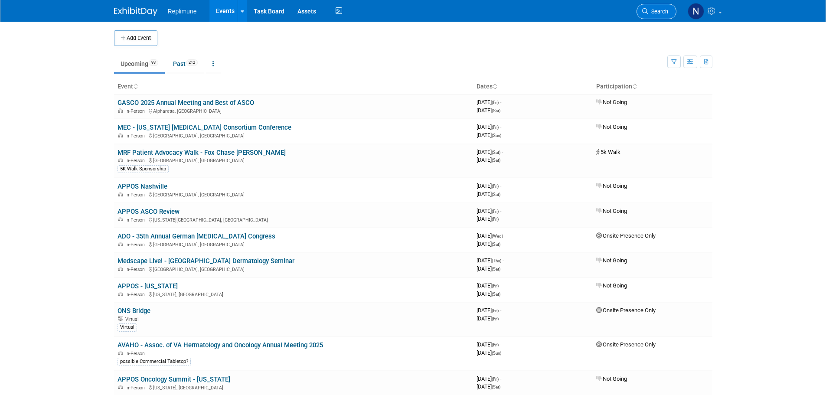  What do you see at coordinates (293, 87) in the screenshot?
I see `th: Event` at bounding box center [293, 87].